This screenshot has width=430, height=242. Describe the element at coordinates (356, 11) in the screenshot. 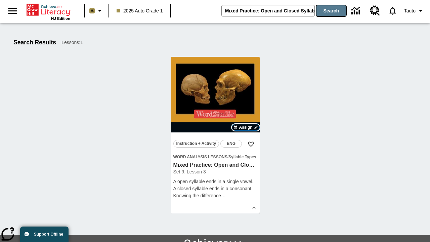

I see `a: Data Center` at that location.